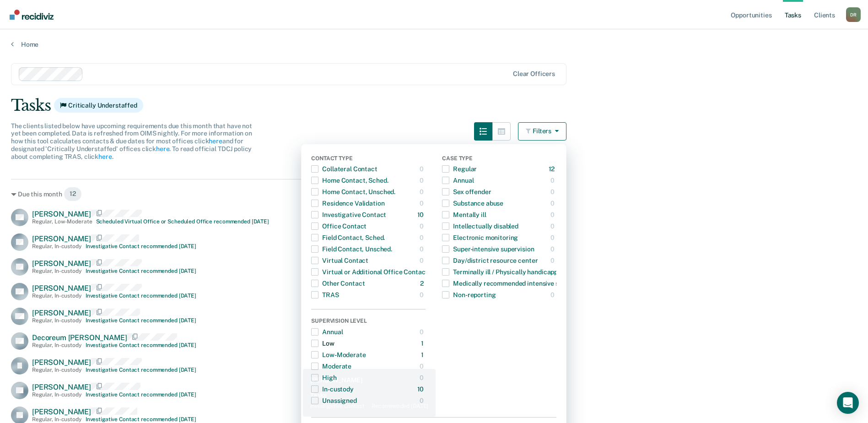 The image size is (868, 423). I want to click on div: Electronic monitoring, so click(480, 238).